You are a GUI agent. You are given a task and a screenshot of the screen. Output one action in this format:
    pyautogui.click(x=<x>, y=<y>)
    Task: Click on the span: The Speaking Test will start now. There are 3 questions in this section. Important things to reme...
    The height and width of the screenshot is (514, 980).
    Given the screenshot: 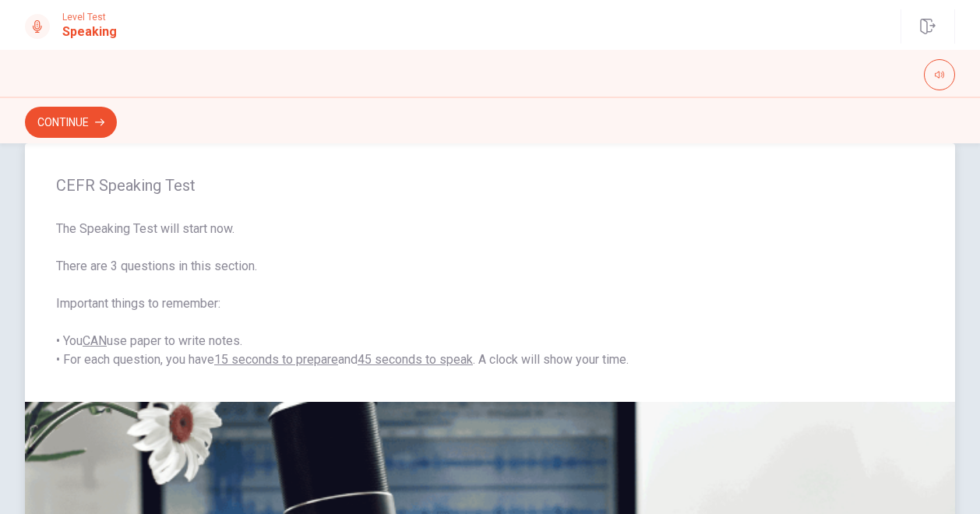 What is the action you would take?
    pyautogui.click(x=490, y=294)
    